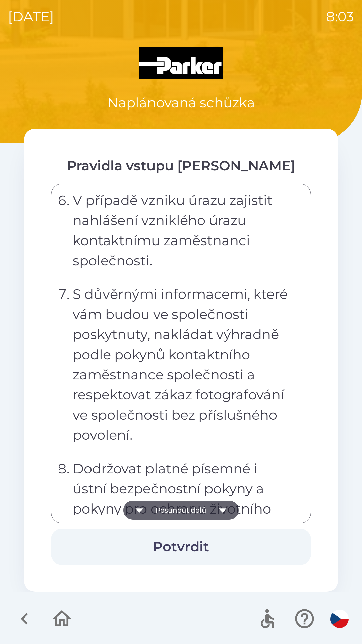 The image size is (362, 644). What do you see at coordinates (340, 619) in the screenshot?
I see `img: cs flag` at bounding box center [340, 619].